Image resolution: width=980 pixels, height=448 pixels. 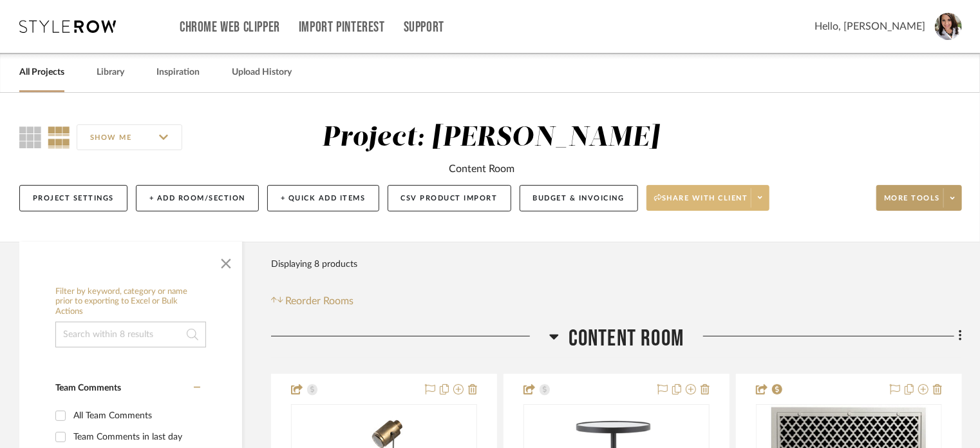 I want to click on a: All Projects, so click(x=42, y=72).